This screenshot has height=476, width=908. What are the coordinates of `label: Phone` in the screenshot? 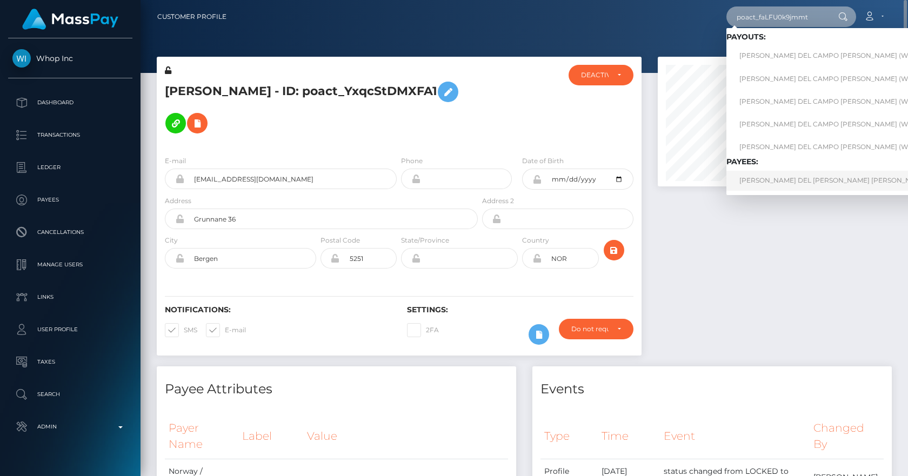 It's located at (412, 161).